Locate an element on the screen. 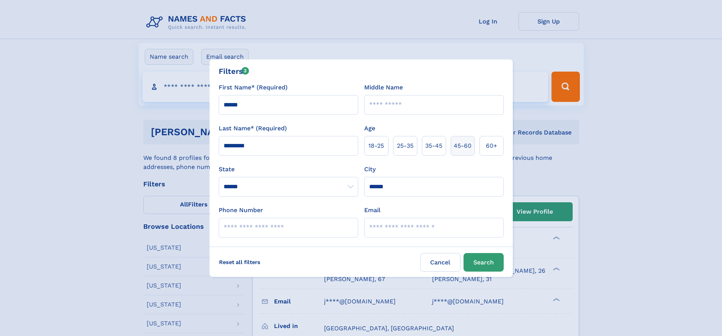 The width and height of the screenshot is (722, 336). div: Filters is located at coordinates (234, 71).